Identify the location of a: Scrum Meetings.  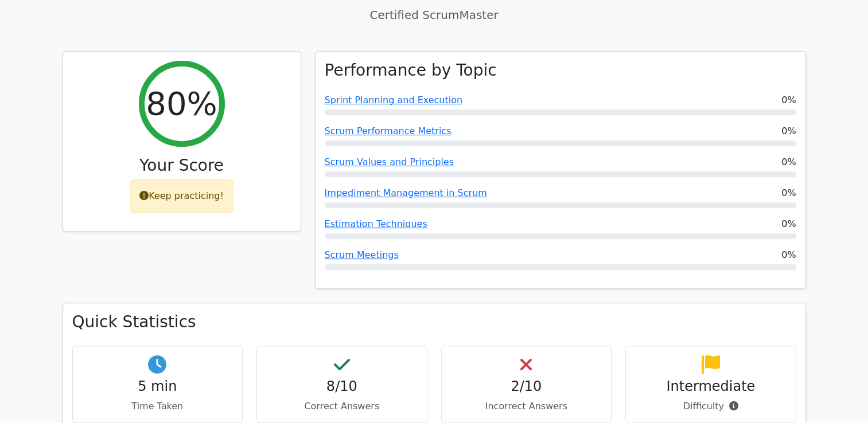
(361, 255).